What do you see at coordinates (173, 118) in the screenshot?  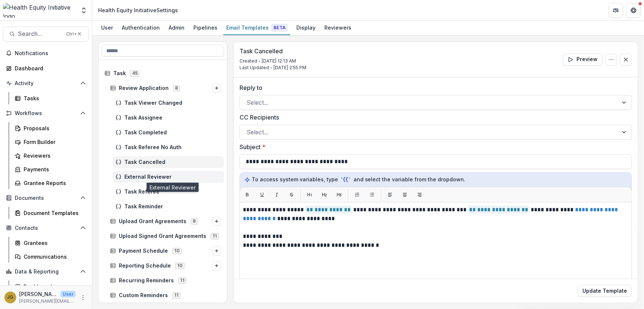 I see `span: Task Assignee` at bounding box center [173, 118].